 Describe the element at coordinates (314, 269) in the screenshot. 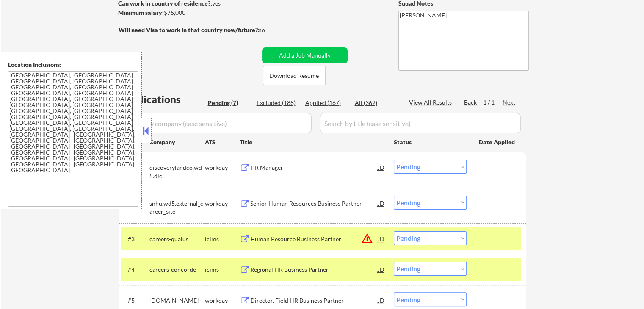

I see `div: Regional HR Business Partner` at that location.